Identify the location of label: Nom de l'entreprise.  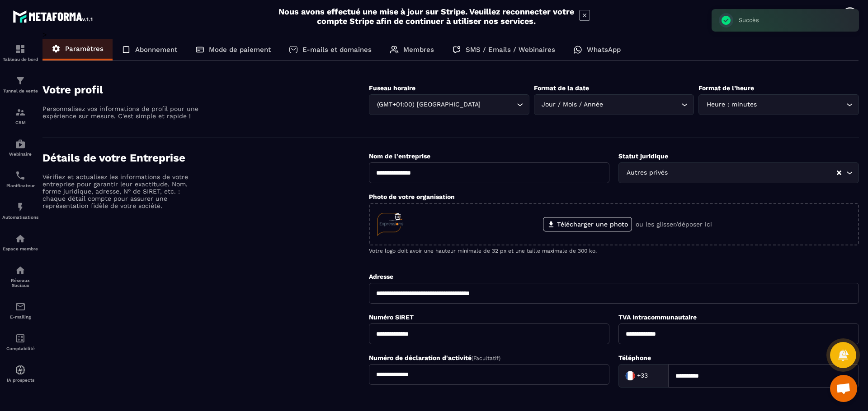
(399, 157).